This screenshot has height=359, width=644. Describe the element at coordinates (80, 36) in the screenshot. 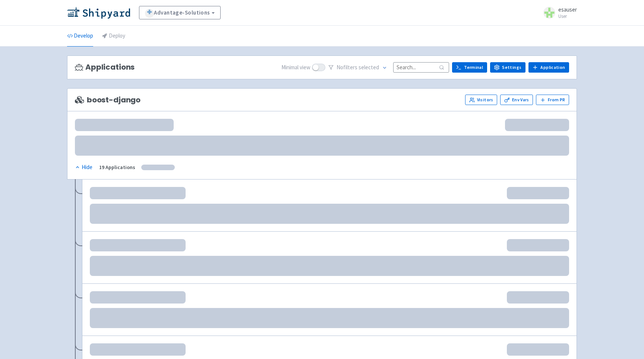

I see `a: Develop` at that location.